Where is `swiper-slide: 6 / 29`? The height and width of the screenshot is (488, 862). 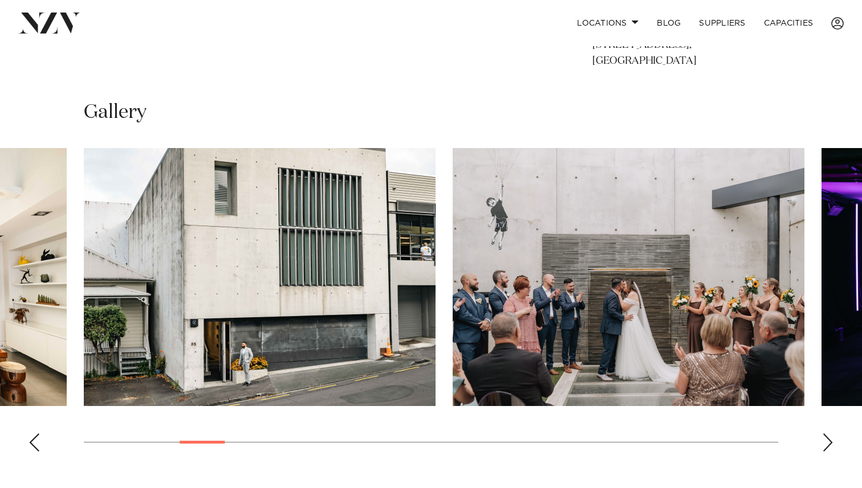
swiper-slide: 6 / 29 is located at coordinates (628, 277).